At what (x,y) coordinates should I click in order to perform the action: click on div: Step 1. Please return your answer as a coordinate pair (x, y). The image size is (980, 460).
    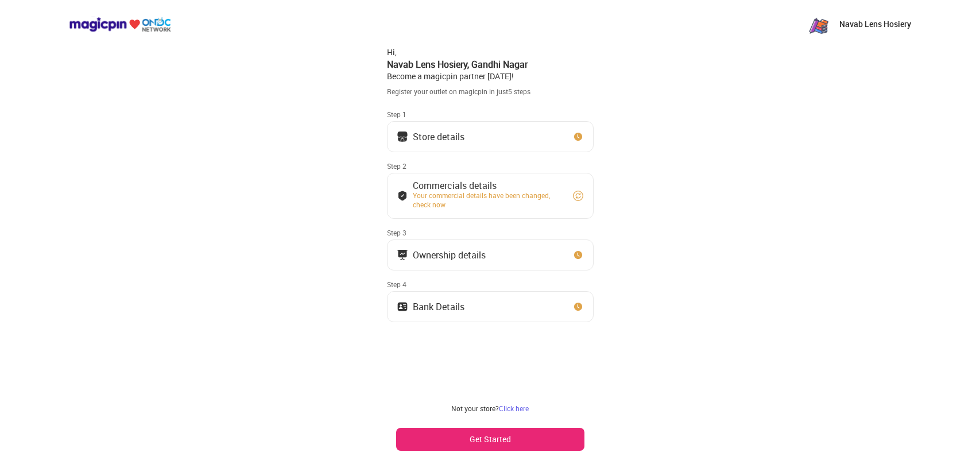
    Looking at the image, I should click on (490, 114).